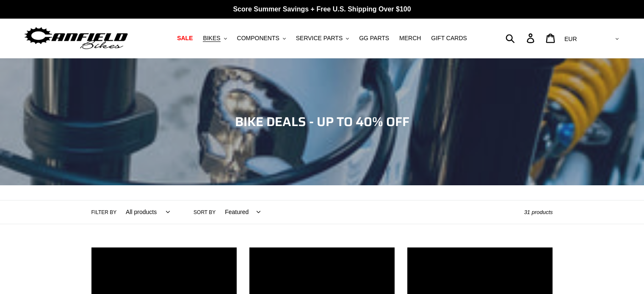 The width and height of the screenshot is (644, 294). Describe the element at coordinates (76, 38) in the screenshot. I see `img: Canfield Bikes` at that location.